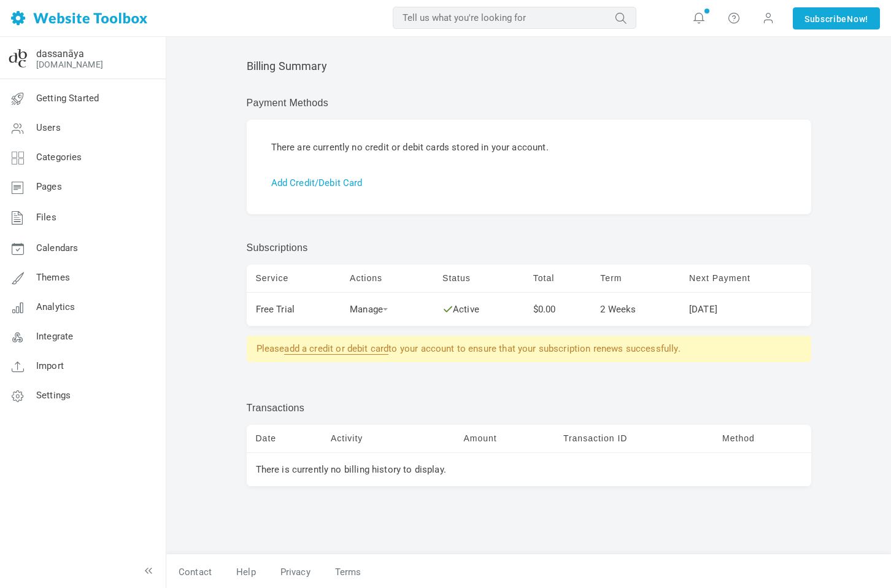  Describe the element at coordinates (704, 309) in the screenshot. I see `span: Aug 21, 2025` at that location.